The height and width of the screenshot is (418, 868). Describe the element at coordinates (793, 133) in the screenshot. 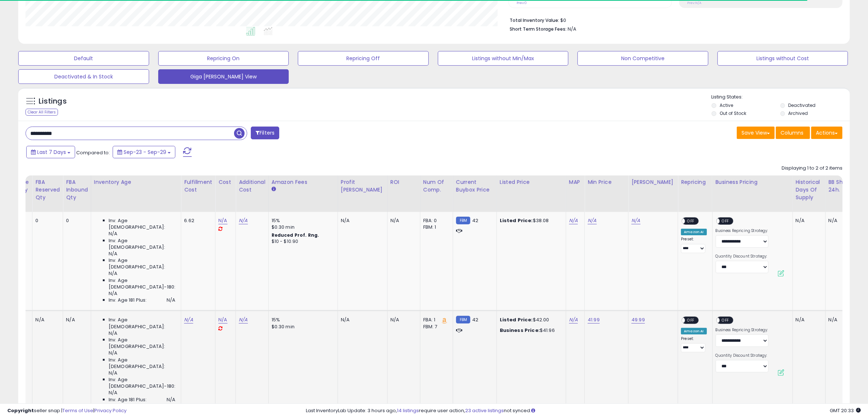

I see `button: Columns` at that location.